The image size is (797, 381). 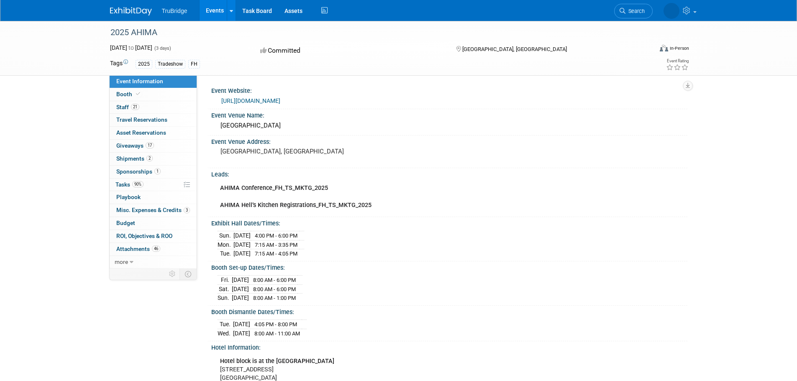 What do you see at coordinates (140, 81) in the screenshot?
I see `span: Event Information` at bounding box center [140, 81].